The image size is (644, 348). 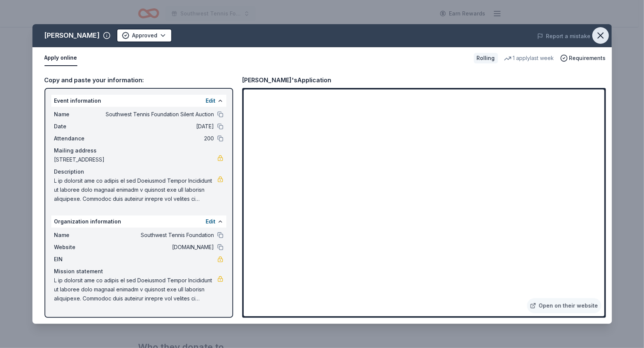 I want to click on span: Southwest Tennis Foundation Silent Auction, so click(x=159, y=114).